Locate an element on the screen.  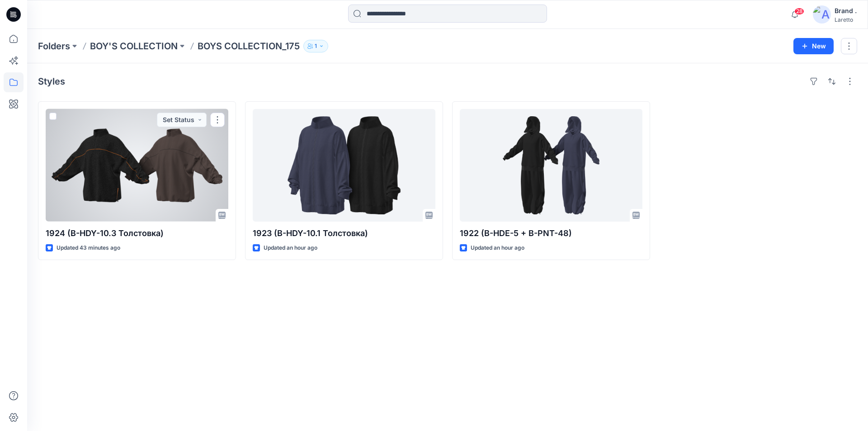
h4: Styles is located at coordinates (52, 82).